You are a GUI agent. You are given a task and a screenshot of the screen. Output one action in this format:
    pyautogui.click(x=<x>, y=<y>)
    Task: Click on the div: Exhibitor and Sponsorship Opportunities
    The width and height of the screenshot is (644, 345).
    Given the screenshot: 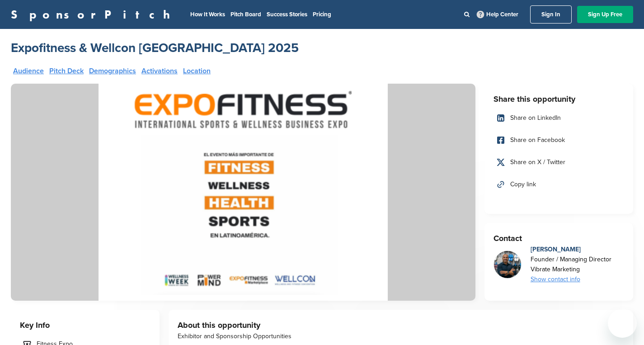 What is the action you would take?
    pyautogui.click(x=401, y=337)
    